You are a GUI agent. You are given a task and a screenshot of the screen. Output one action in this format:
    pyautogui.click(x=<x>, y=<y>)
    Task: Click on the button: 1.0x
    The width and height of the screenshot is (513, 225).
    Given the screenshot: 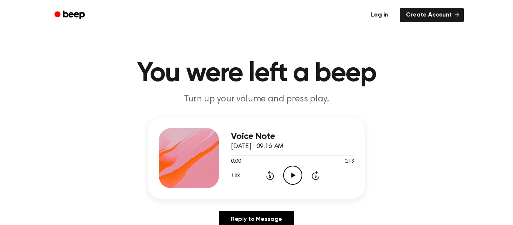 What is the action you would take?
    pyautogui.click(x=237, y=176)
    